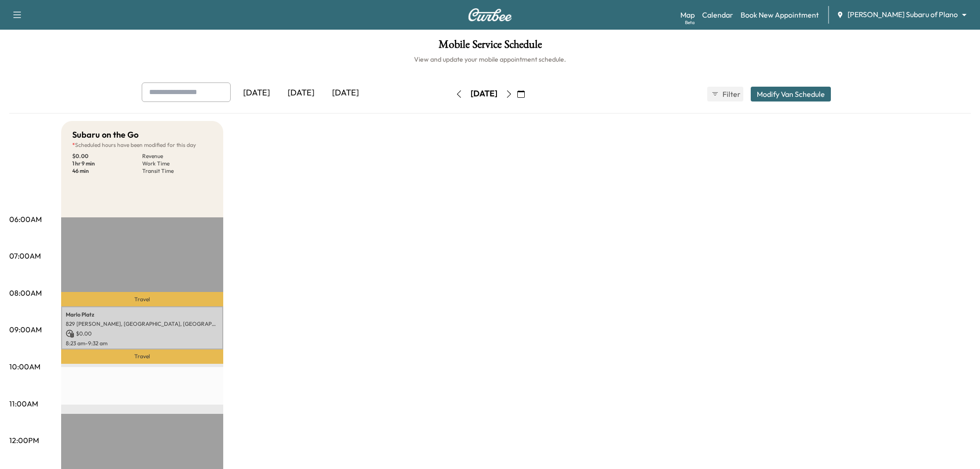 This screenshot has height=469, width=980. I want to click on img: Curbee Logo, so click(490, 15).